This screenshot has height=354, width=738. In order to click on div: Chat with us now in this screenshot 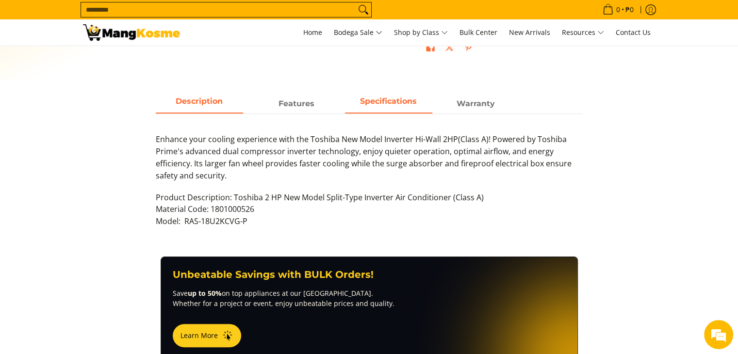, I will do `click(107, 61)`.